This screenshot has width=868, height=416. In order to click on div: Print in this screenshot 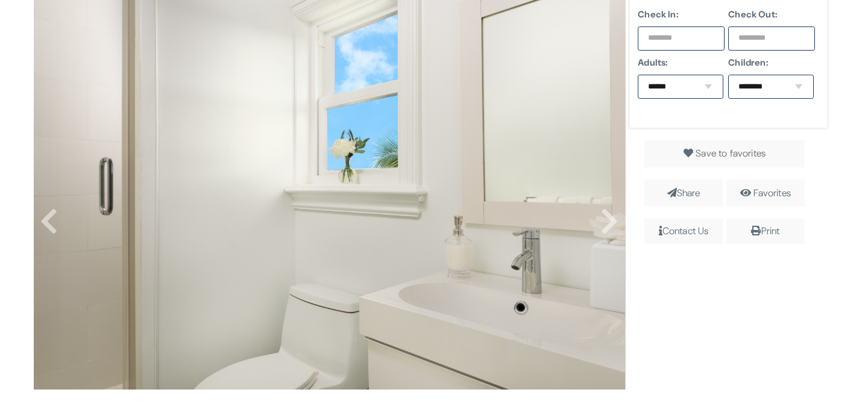, I will do `click(766, 231)`.